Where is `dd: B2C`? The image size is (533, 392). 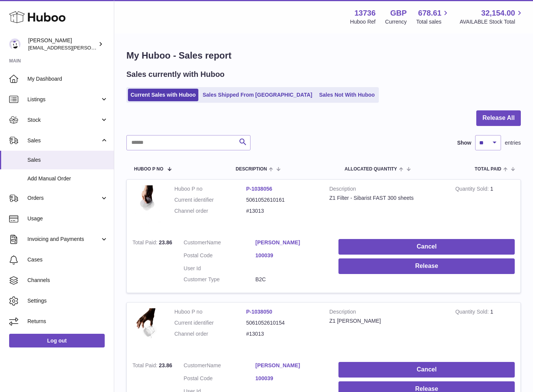
dd: B2C is located at coordinates (291, 279).